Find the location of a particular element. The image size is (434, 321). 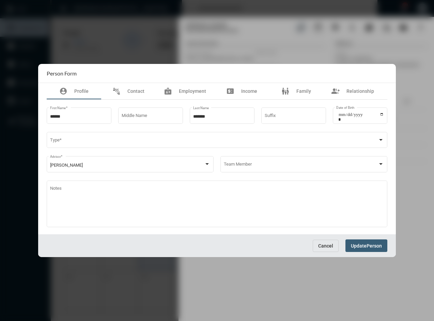

mat-icon: badge is located at coordinates (168, 91).